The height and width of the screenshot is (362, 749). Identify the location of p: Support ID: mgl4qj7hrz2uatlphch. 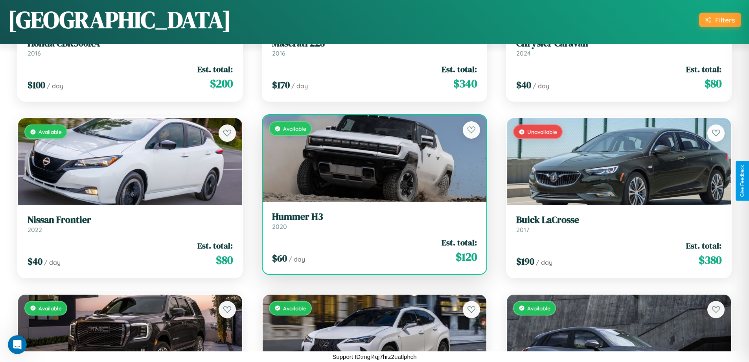
(374, 356).